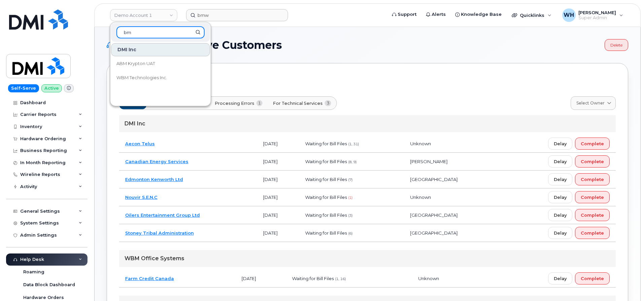 The image size is (644, 301). Describe the element at coordinates (234, 103) in the screenshot. I see `span: Processing Errors` at that location.